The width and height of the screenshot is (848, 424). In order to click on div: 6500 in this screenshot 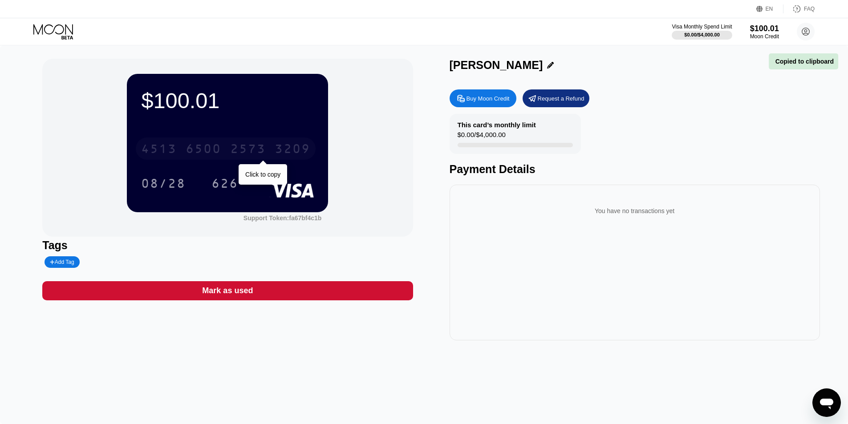, I will do `click(204, 150)`.